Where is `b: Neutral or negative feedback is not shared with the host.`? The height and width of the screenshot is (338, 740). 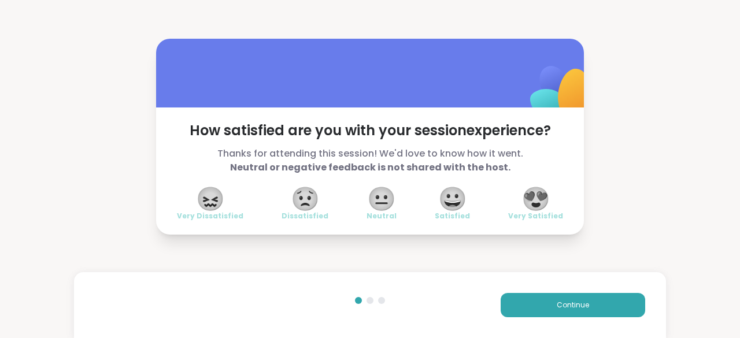
b: Neutral or negative feedback is not shared with the host. is located at coordinates (370, 167).